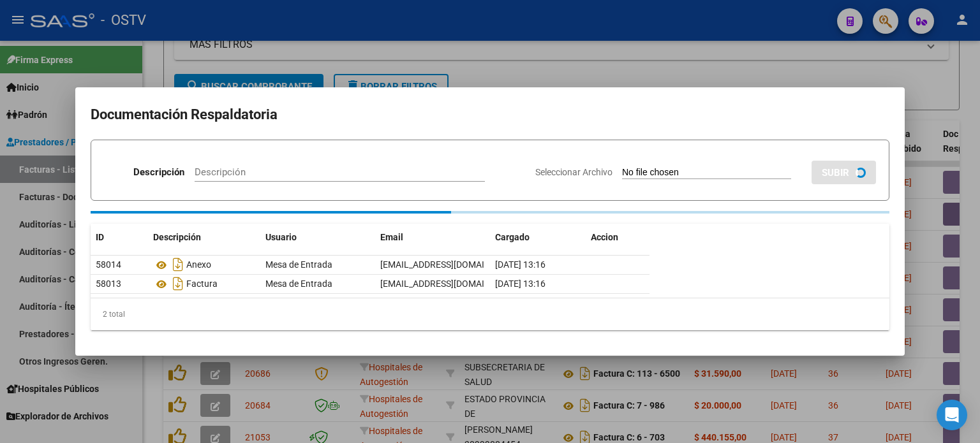 Image resolution: width=980 pixels, height=443 pixels. Describe the element at coordinates (538, 237) in the screenshot. I see `datatable-header-cell: Cargado` at that location.